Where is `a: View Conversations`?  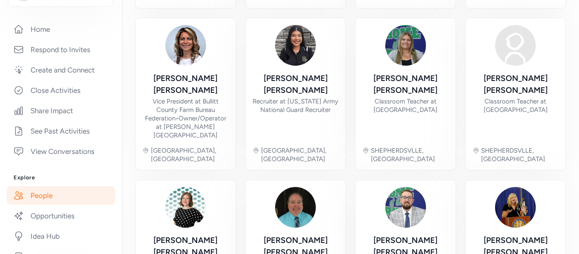
a: View Conversations is located at coordinates (61, 151).